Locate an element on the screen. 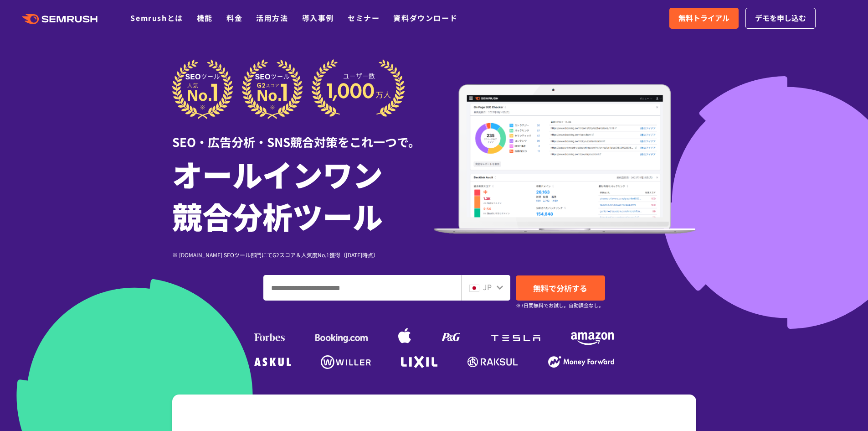 The height and width of the screenshot is (431, 868). a: セミナー is located at coordinates (364, 18).